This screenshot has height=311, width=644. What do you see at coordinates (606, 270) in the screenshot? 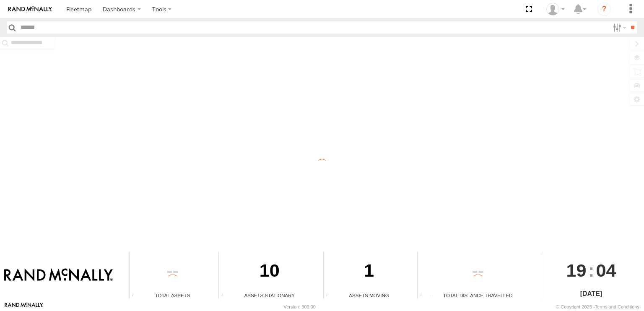
I see `span: 04` at bounding box center [606, 270].